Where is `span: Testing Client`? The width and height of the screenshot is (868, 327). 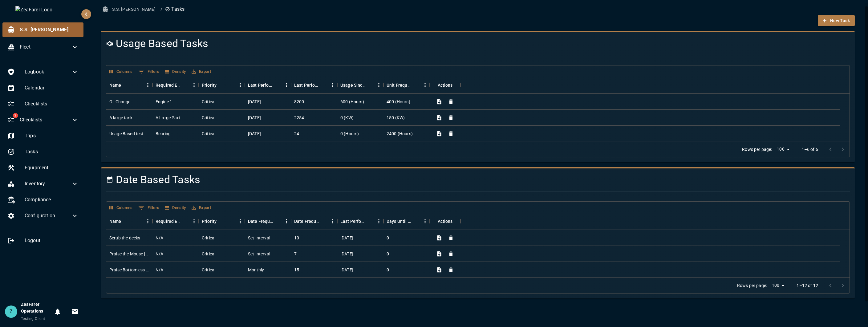 span: Testing Client is located at coordinates (33, 319).